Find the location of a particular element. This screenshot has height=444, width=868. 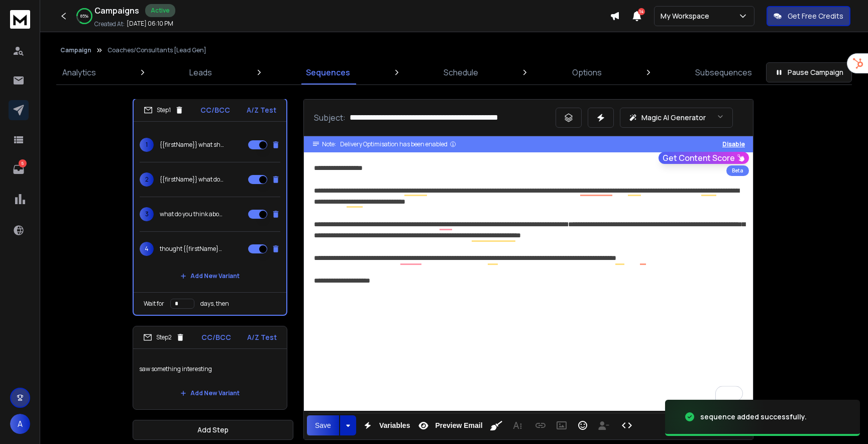

div: sequence added successfully. is located at coordinates (753, 417).